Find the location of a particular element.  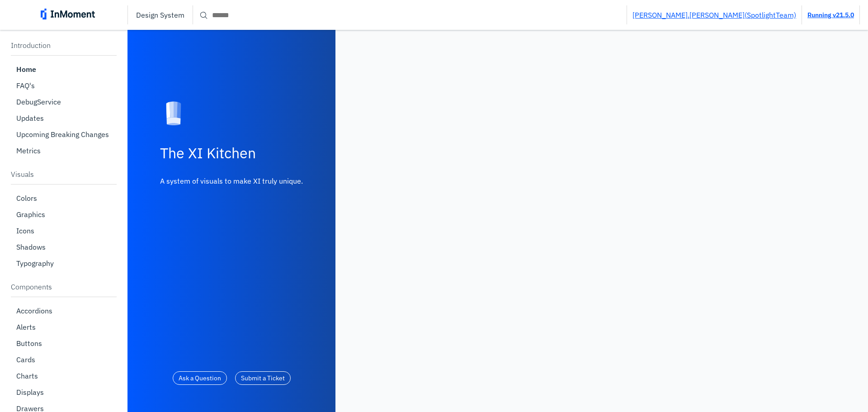

input: Search is located at coordinates (410, 15).